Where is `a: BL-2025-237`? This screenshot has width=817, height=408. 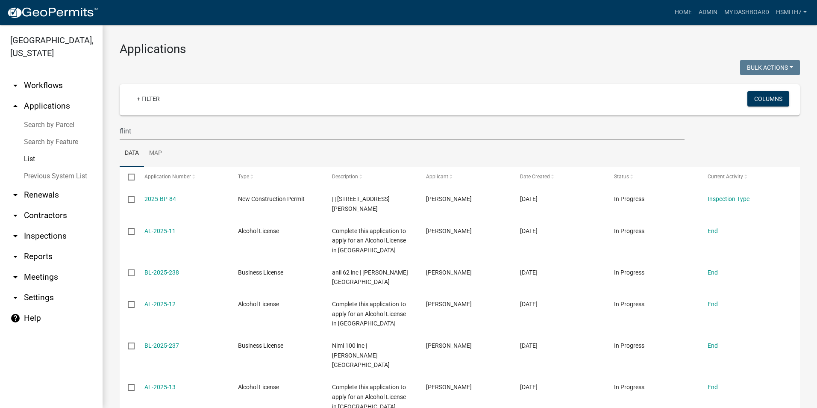 a: BL-2025-237 is located at coordinates (162, 345).